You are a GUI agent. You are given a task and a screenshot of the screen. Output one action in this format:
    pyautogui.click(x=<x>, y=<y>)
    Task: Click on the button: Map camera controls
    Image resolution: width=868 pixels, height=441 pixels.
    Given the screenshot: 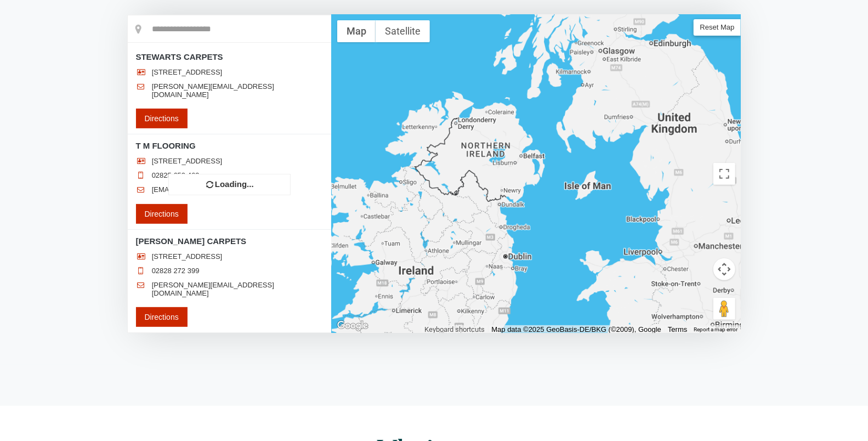 What is the action you would take?
    pyautogui.click(x=724, y=269)
    